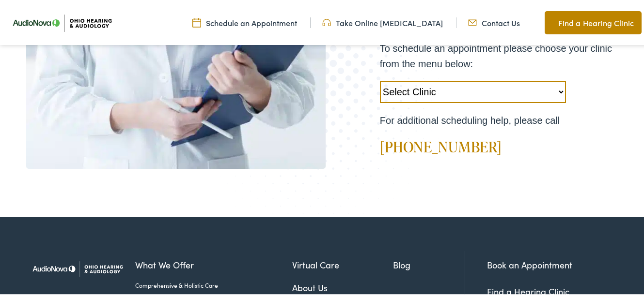 The height and width of the screenshot is (296, 644). What do you see at coordinates (77, 267) in the screenshot?
I see `img: Ohio Hearing & Audiology` at bounding box center [77, 267].